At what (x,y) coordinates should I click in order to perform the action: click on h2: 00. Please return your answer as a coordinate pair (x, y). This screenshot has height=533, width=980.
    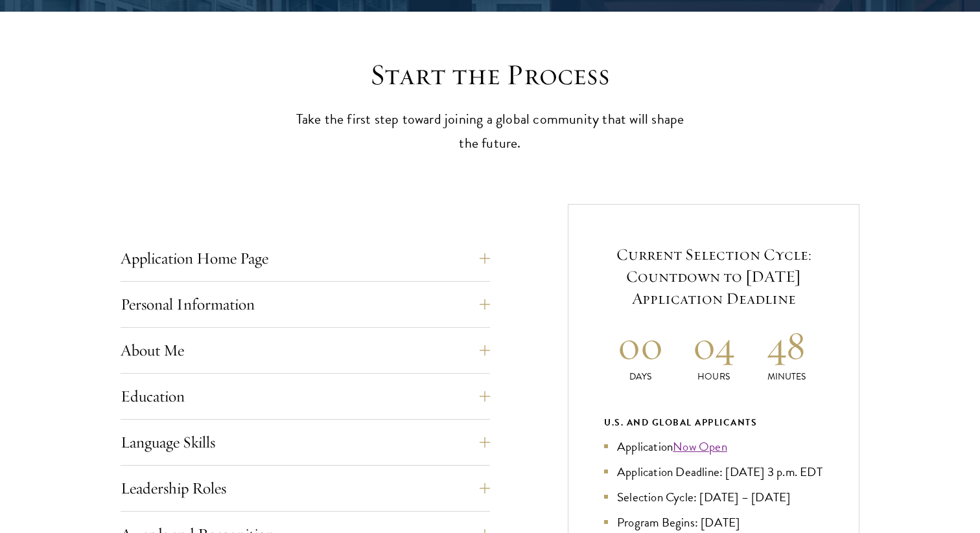
    Looking at the image, I should click on (641, 345).